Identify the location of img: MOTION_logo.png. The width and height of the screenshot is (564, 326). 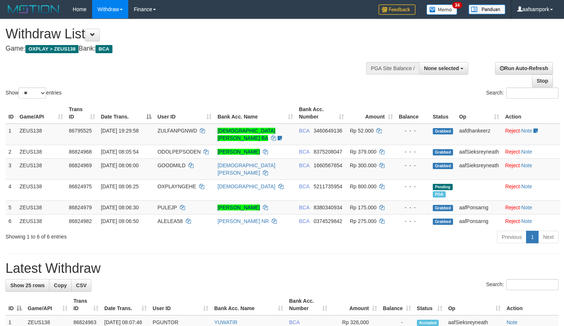
(34, 9).